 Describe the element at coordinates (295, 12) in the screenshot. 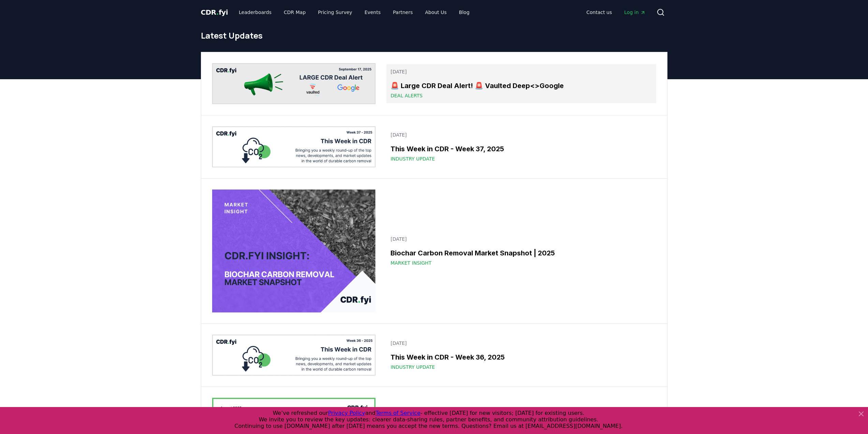

I see `a: CDR Map` at that location.